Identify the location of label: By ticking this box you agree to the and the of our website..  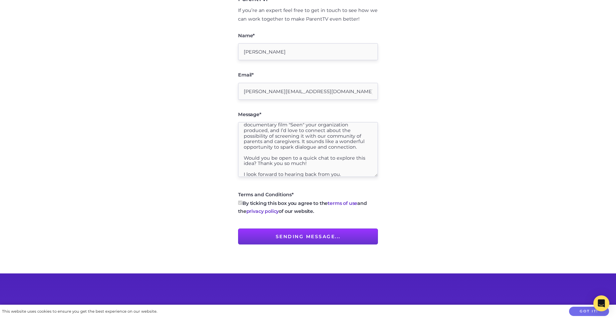
(308, 207).